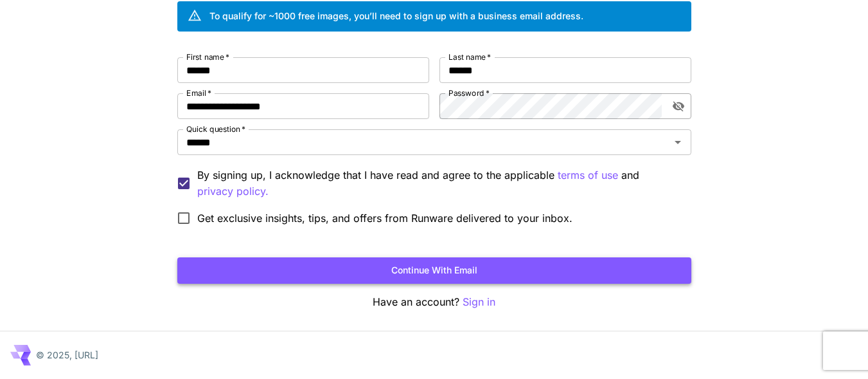  Describe the element at coordinates (479, 302) in the screenshot. I see `p: Sign in` at that location.